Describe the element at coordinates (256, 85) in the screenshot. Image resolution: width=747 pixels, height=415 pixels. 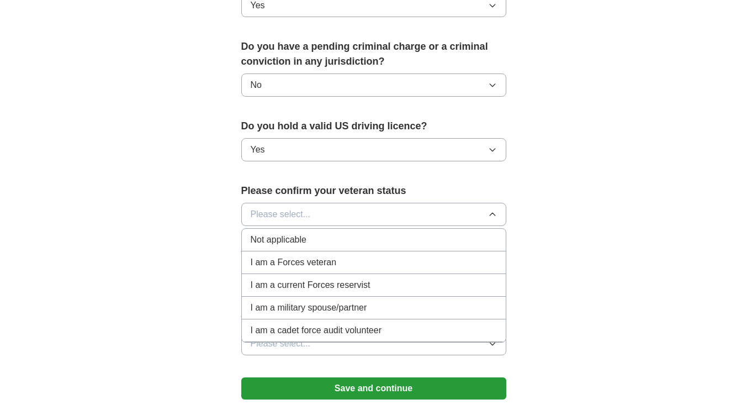
I see `span: No` at that location.